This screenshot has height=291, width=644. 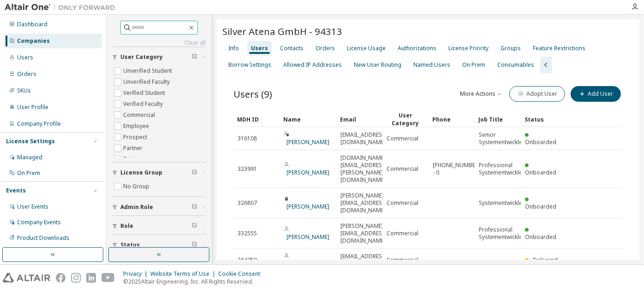 I want to click on span: Delivered, so click(x=545, y=260).